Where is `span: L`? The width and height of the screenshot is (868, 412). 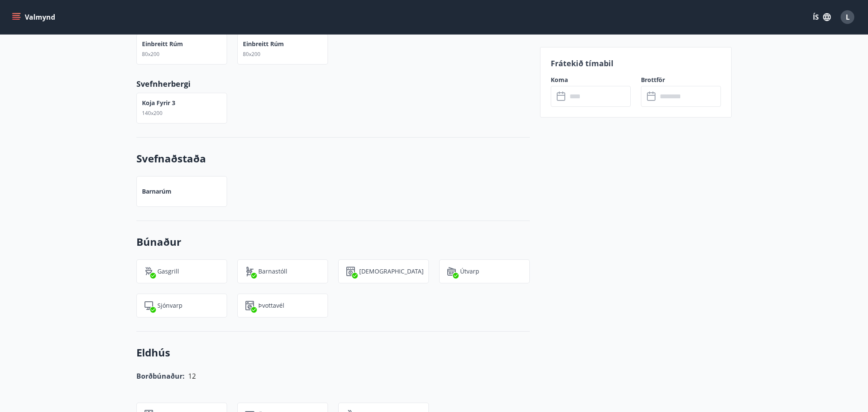
span: L is located at coordinates (848, 17).